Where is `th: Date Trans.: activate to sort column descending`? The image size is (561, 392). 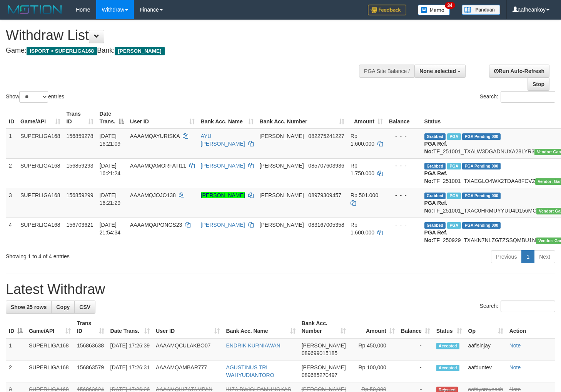
th: Date Trans.: activate to sort column descending is located at coordinates (112, 117).